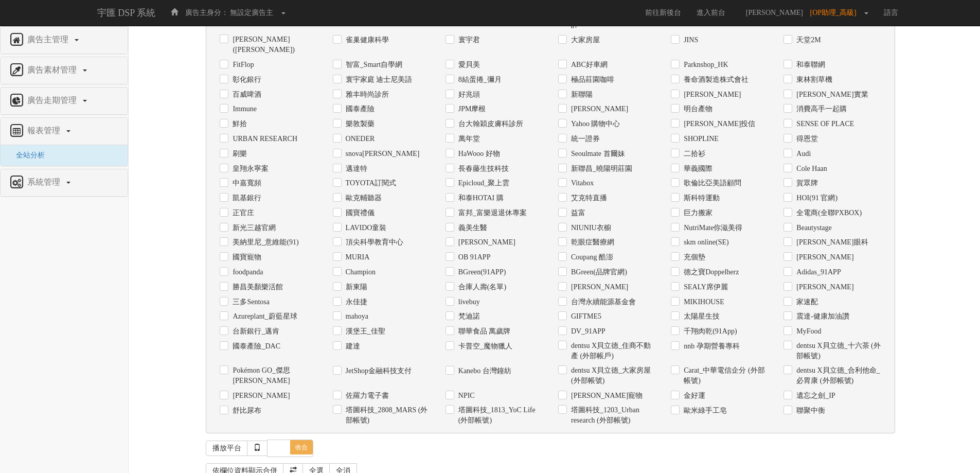 The width and height of the screenshot is (980, 473). Describe the element at coordinates (584, 40) in the screenshot. I see `label: 大家房屋` at that location.